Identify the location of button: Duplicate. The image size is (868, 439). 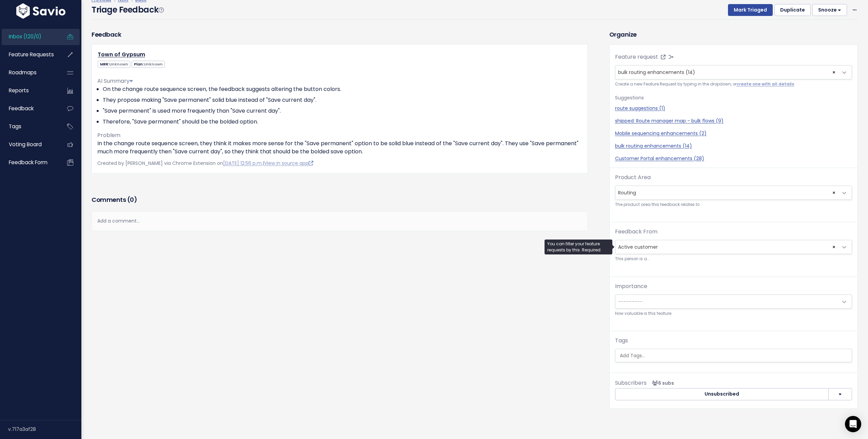
(793, 10).